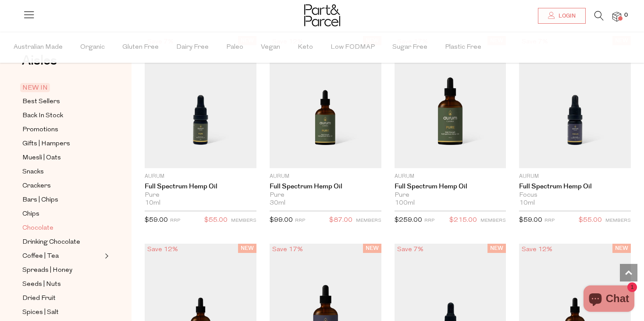  What do you see at coordinates (46, 144) in the screenshot?
I see `span: Gifts | Hampers` at bounding box center [46, 144].